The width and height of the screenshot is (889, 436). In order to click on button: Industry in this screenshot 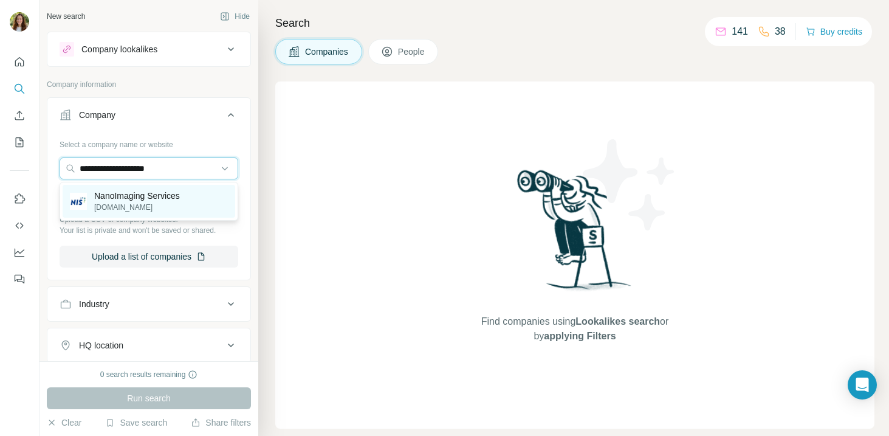, I will do `click(149, 304)`.